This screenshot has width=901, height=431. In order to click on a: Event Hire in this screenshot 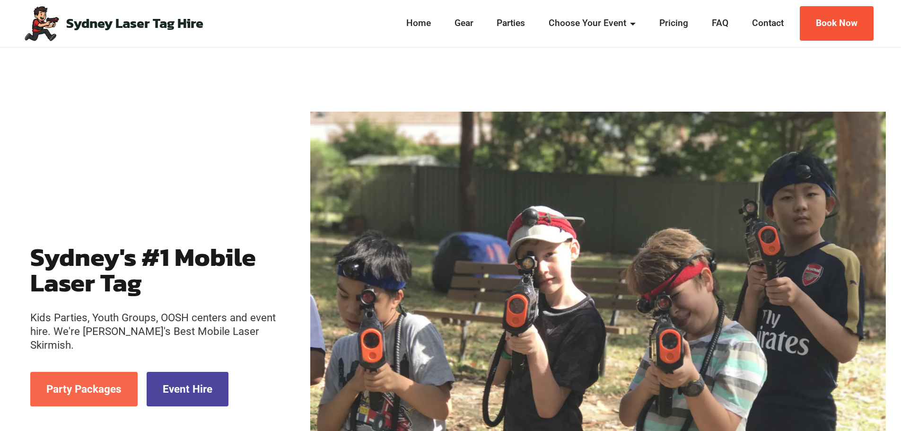, I will do `click(187, 389)`.